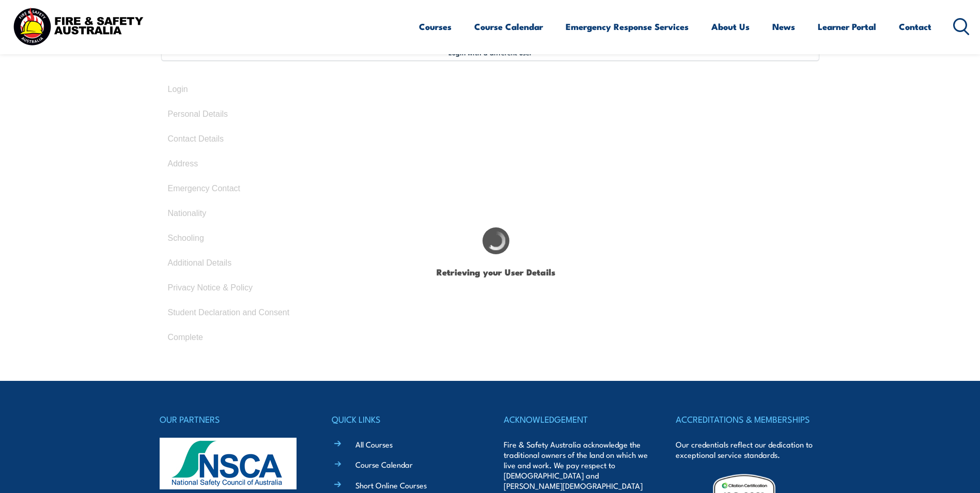  I want to click on h4: QUICK LINKS, so click(404, 419).